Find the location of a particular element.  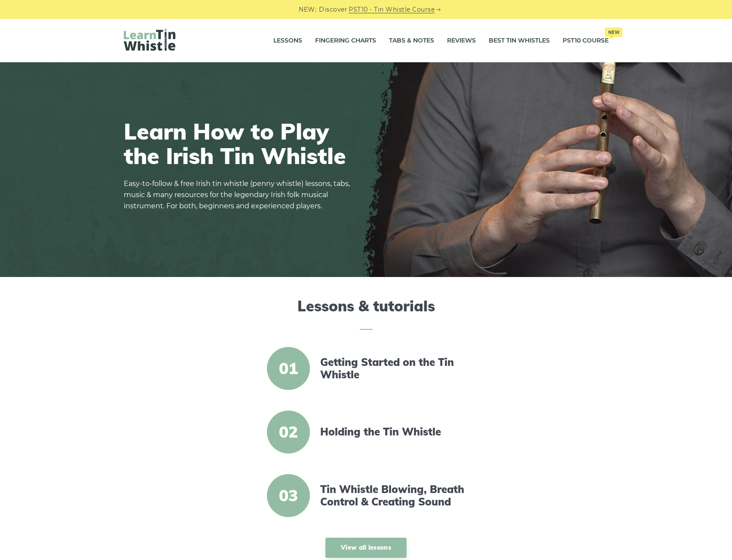

a: Reviews is located at coordinates (461, 41).